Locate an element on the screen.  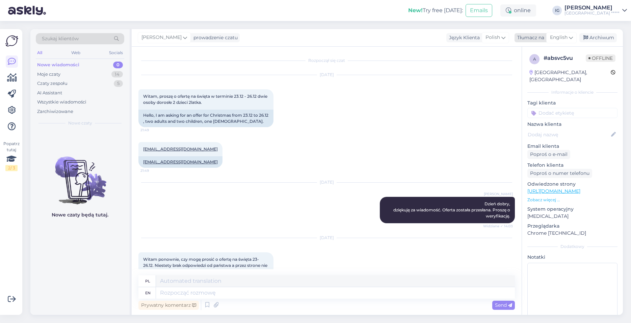
div: prowadzenie czatu is located at coordinates (214, 37).